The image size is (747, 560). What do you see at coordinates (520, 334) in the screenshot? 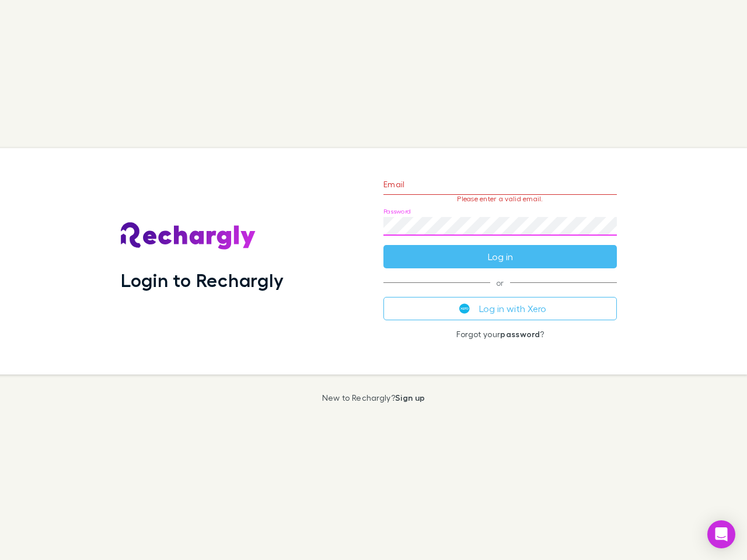
I see `a: password` at bounding box center [520, 334].